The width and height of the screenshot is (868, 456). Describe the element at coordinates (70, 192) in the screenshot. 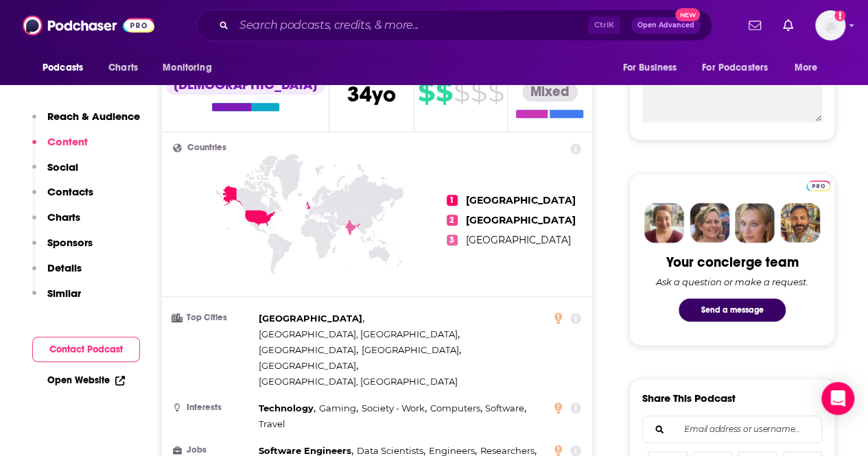

I see `p: Contacts` at that location.